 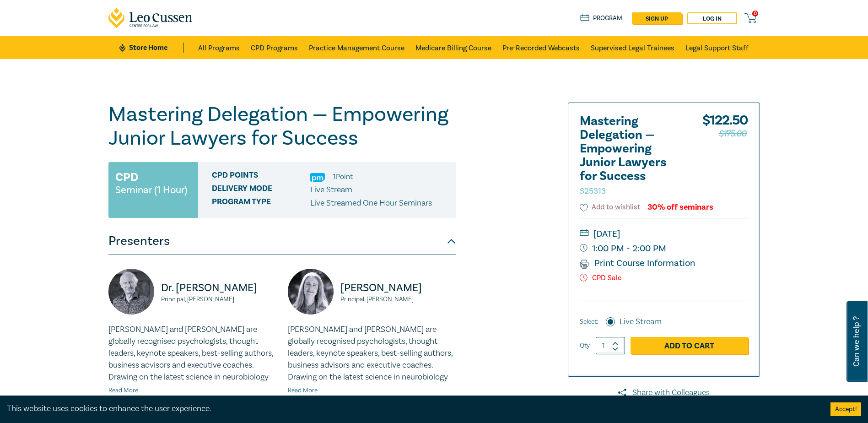 I want to click on div: $ 122.50, so click(x=725, y=158).